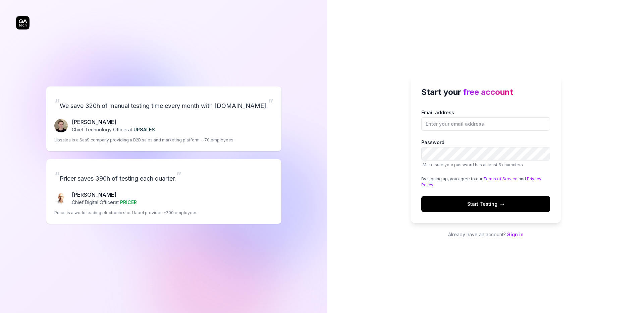 This screenshot has height=313, width=644. What do you see at coordinates (501, 178) in the screenshot?
I see `a: Terms of Service` at bounding box center [501, 178].